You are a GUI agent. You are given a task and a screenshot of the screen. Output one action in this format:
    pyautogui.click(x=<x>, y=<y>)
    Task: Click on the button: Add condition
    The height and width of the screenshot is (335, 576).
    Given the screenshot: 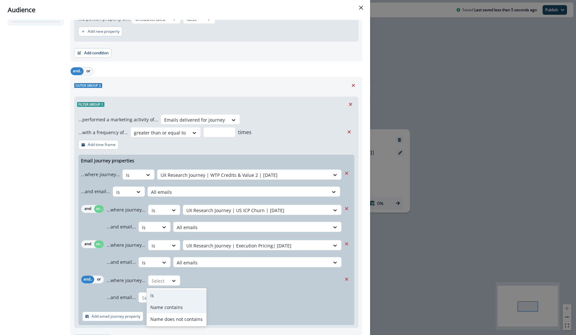 What is the action you would take?
    pyautogui.click(x=93, y=53)
    